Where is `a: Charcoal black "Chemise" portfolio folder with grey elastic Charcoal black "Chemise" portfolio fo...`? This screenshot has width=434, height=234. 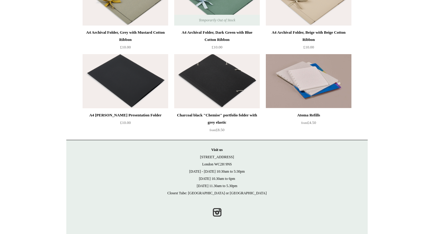
a: Charcoal black "Chemise" portfolio folder with grey elastic Charcoal black "Chemise" portfolio fo... is located at coordinates (217, 81).